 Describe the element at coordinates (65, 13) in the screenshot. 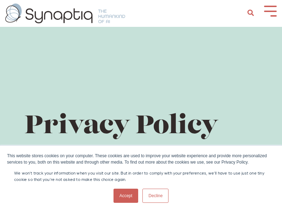

I see `a: synaptiq logo-1` at that location.